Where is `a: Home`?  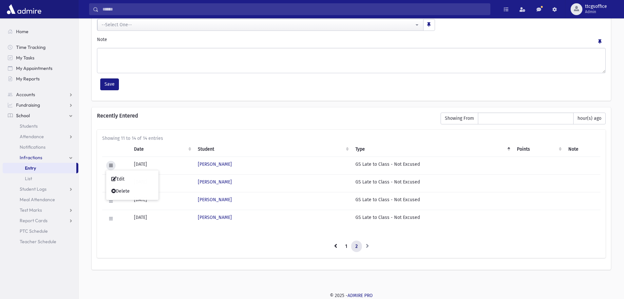
a: Home is located at coordinates (40, 31).